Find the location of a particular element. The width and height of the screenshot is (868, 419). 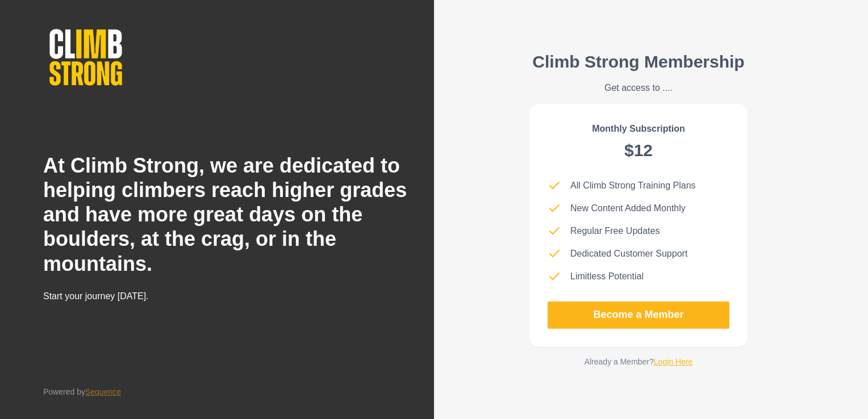

a: Become a Member is located at coordinates (638, 315).